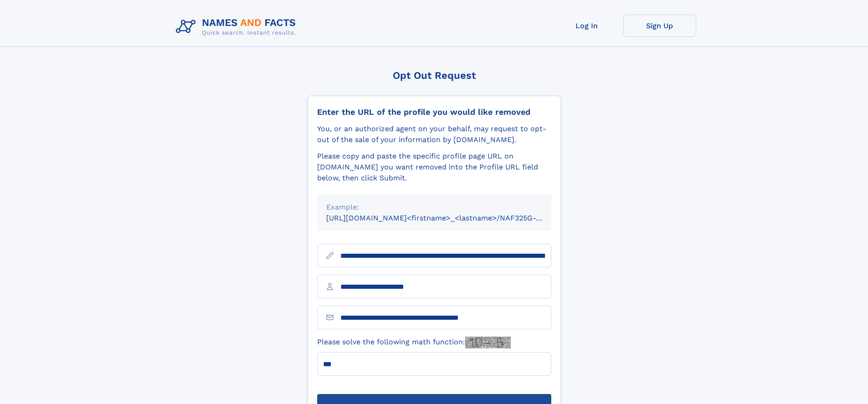 This screenshot has width=868, height=404. What do you see at coordinates (660, 25) in the screenshot?
I see `a: Sign Up` at bounding box center [660, 25].